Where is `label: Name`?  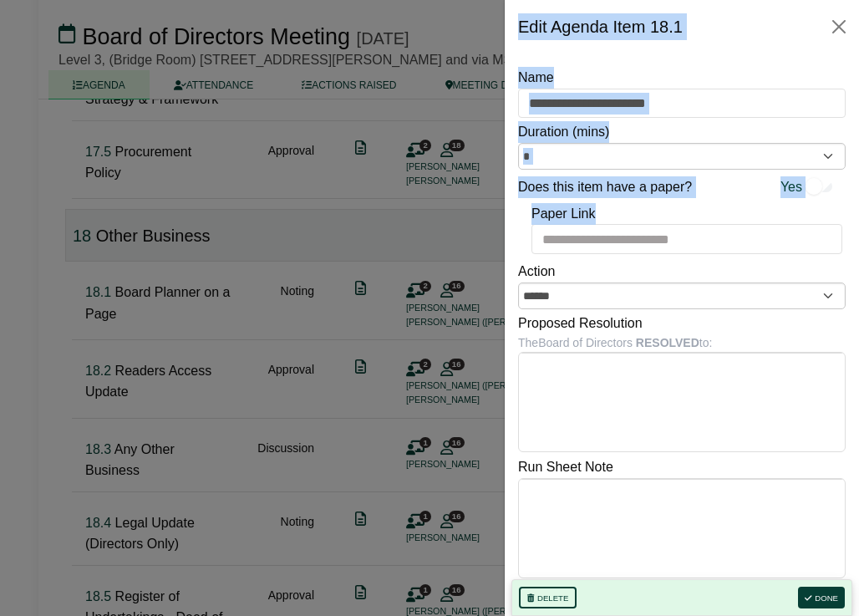
label: Name is located at coordinates (536, 78).